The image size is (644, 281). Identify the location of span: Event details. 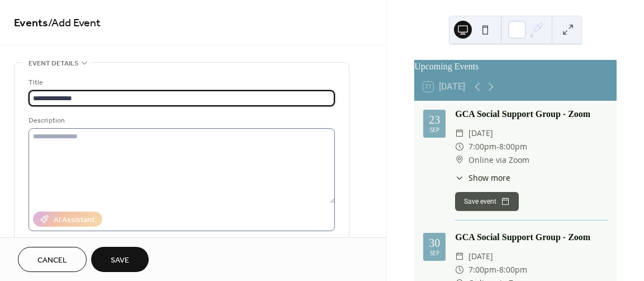
(53, 63).